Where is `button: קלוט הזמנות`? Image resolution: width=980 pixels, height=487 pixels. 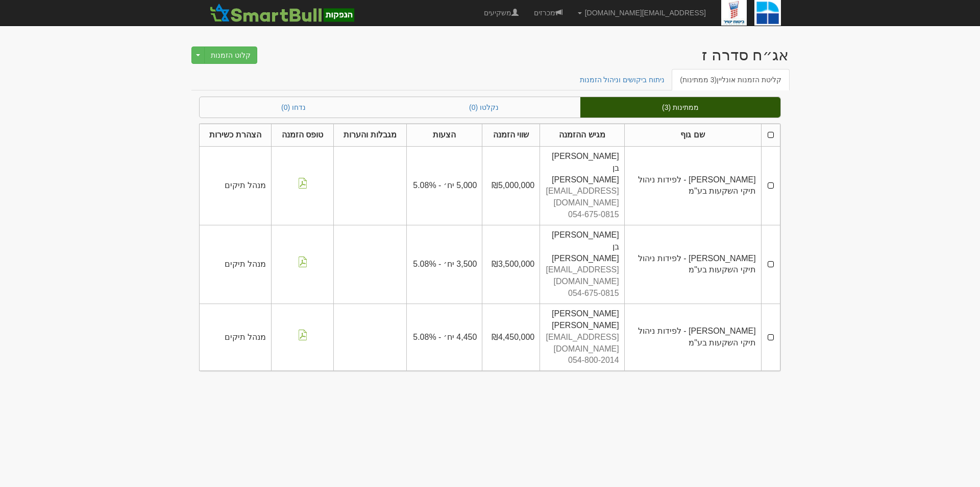
button: קלוט הזמנות is located at coordinates (231, 55).